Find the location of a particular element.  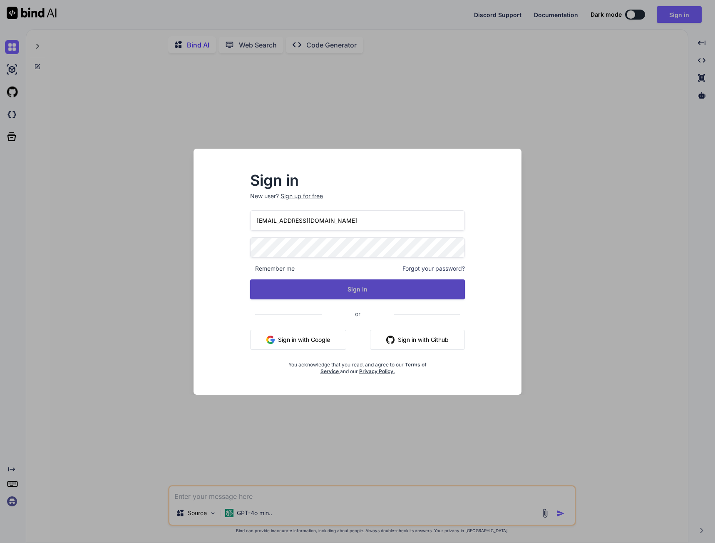

button: Sign in with Google is located at coordinates (298, 340).